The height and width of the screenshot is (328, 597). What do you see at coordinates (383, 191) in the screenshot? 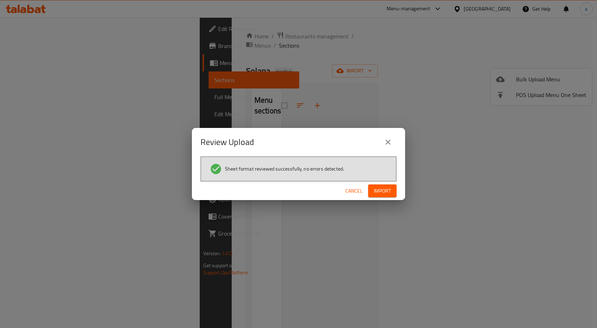
I see `button: Import` at bounding box center [383, 191].